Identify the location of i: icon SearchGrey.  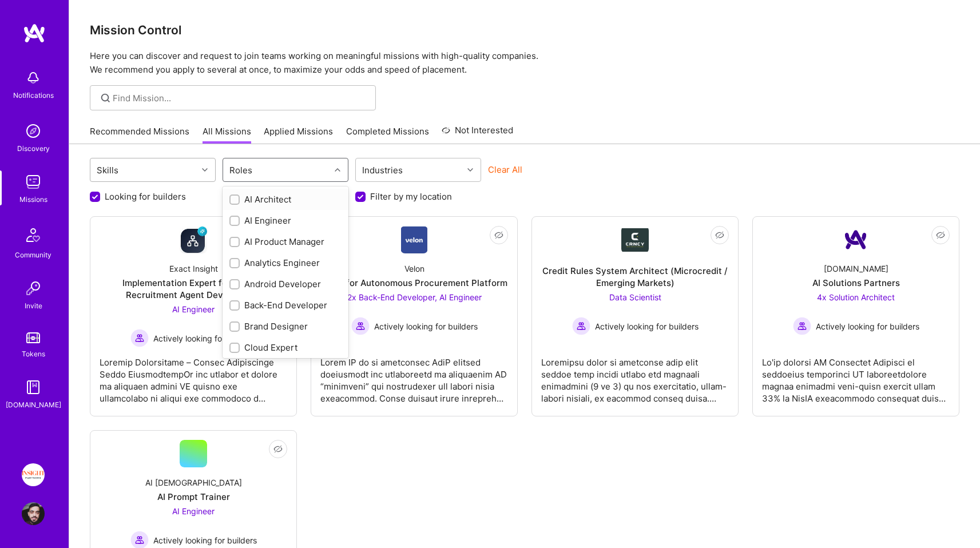
(105, 98).